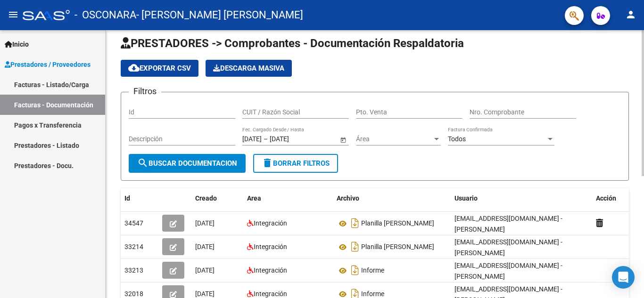 This screenshot has height=298, width=644. Describe the element at coordinates (521, 198) in the screenshot. I see `datatable-header-cell: Usuario` at that location.